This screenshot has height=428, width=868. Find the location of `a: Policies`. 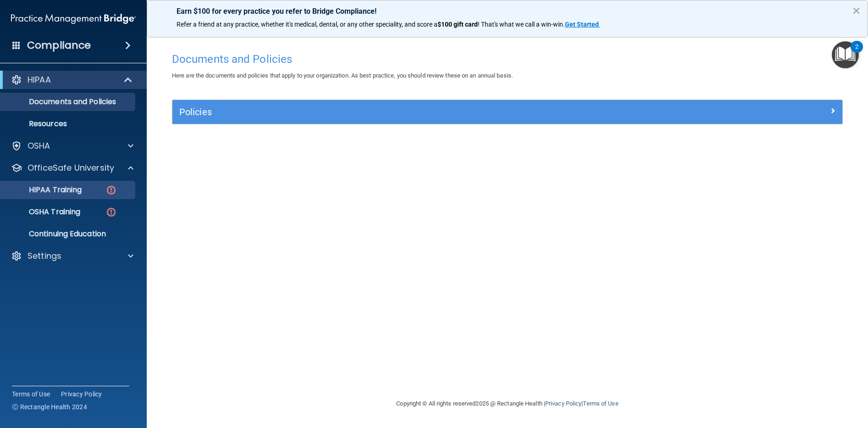

a: Policies is located at coordinates (507, 112).